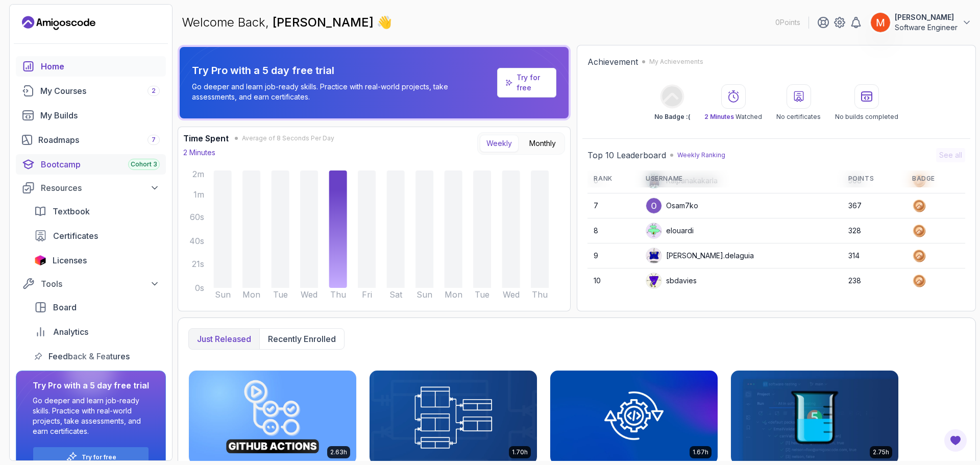  Describe the element at coordinates (97, 260) in the screenshot. I see `a: licenses` at that location.